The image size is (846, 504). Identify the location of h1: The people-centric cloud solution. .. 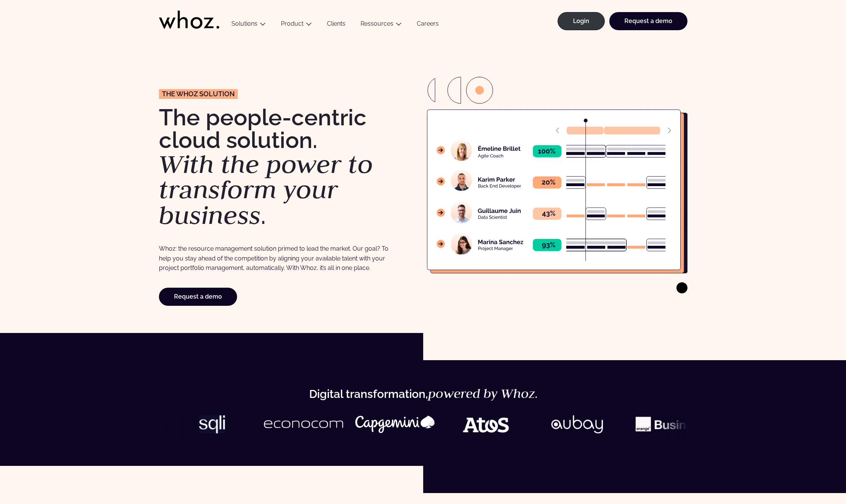
(289, 167).